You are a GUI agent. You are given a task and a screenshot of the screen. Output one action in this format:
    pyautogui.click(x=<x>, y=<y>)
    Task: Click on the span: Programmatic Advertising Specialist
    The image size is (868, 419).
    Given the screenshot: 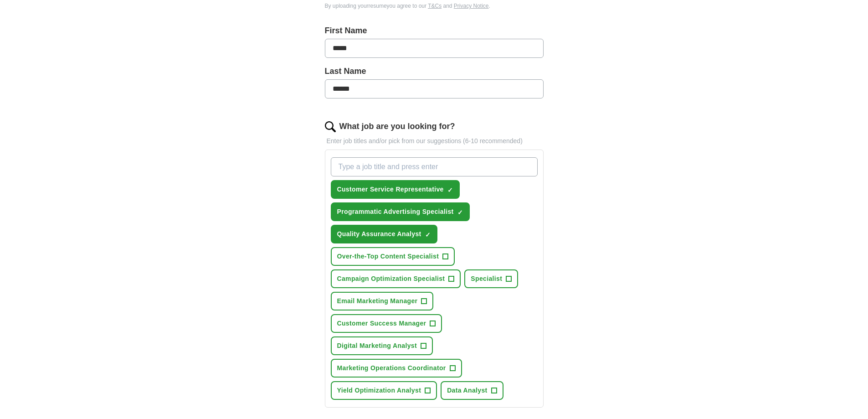 What is the action you would take?
    pyautogui.click(x=396, y=211)
    